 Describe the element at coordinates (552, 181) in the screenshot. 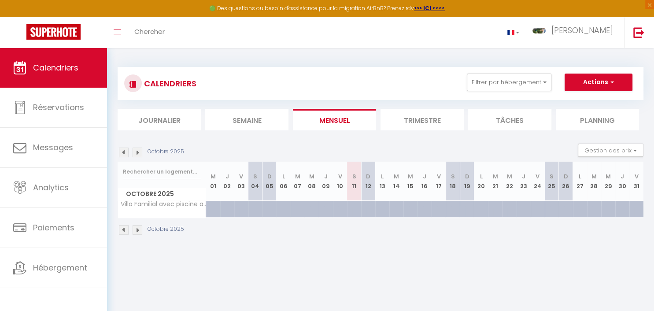

I see `th: 25` at that location.